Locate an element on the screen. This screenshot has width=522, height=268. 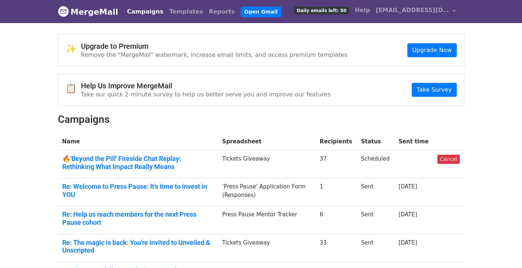
td: 1 is located at coordinates (336, 192).